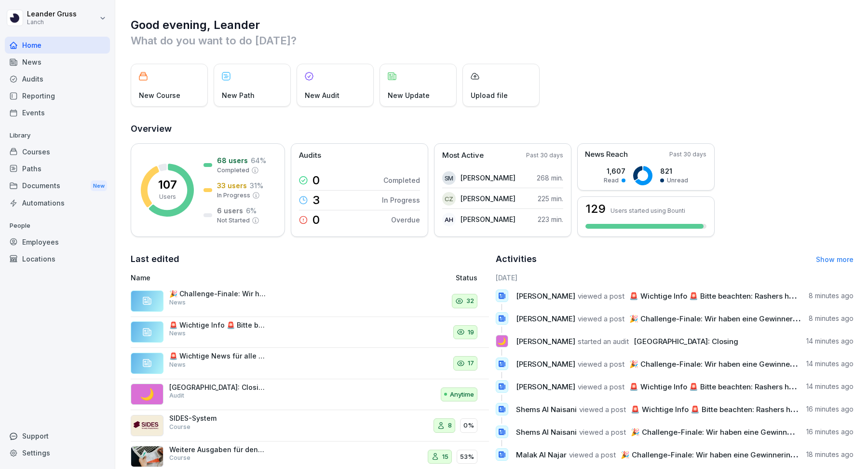  Describe the element at coordinates (471, 332) in the screenshot. I see `p: 19` at that location.